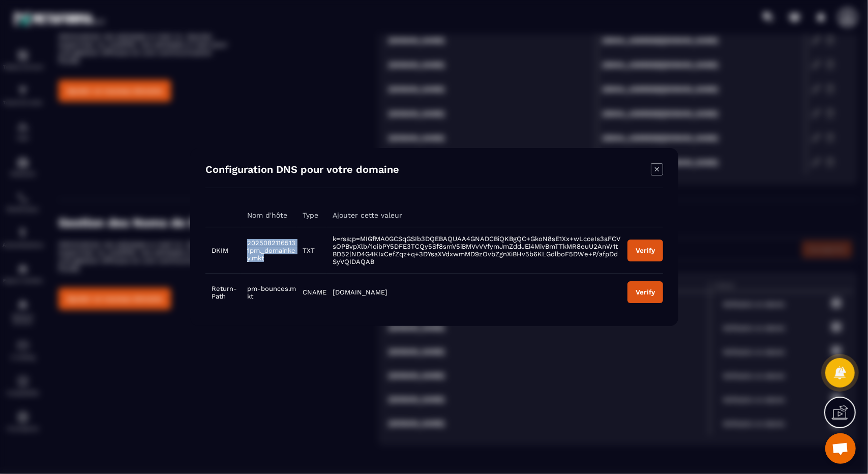 This screenshot has width=868, height=474. I want to click on th: Nom d'hôte, so click(269, 215).